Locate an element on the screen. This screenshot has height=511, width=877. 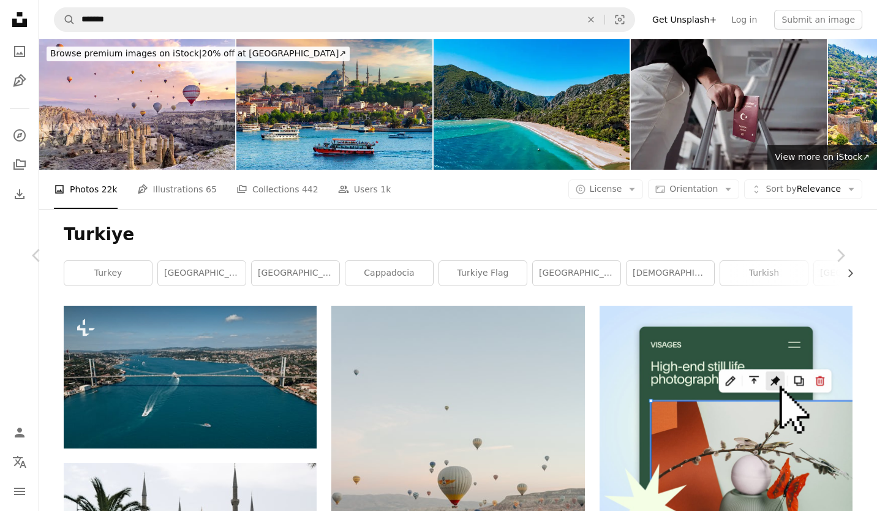
span: 65 is located at coordinates (211, 189).